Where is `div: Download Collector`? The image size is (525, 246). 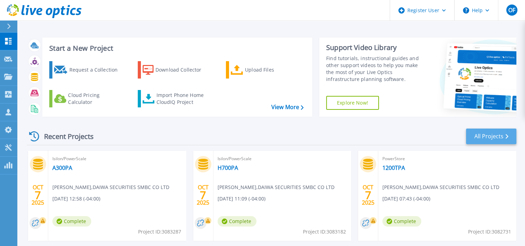 div: Download Collector is located at coordinates (183, 70).